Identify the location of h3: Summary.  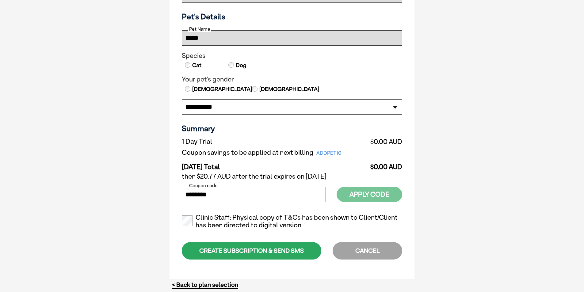
(292, 129).